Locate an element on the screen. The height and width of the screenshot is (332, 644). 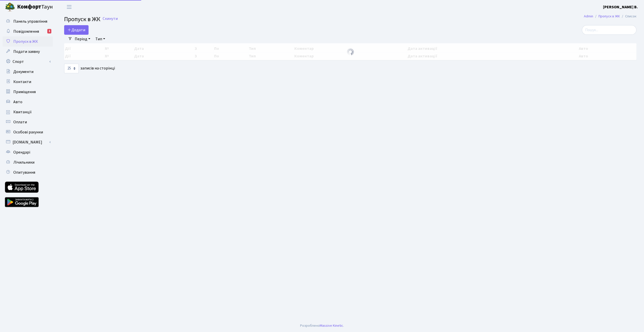
b: Комфорт is located at coordinates (29, 7).